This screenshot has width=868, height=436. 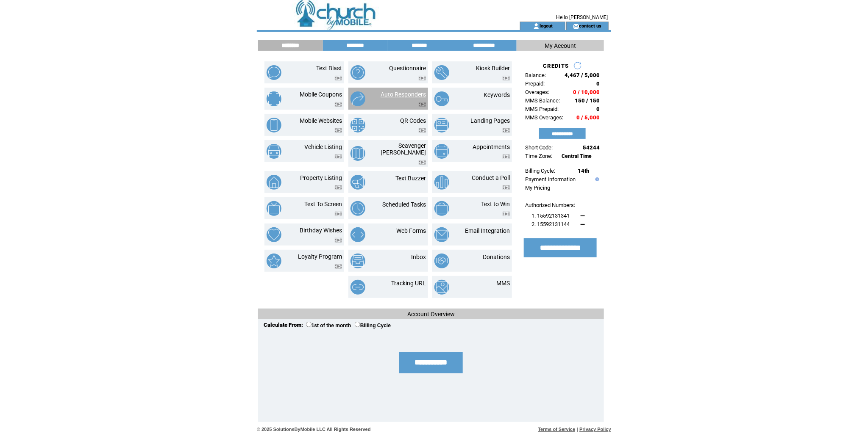 What do you see at coordinates (323, 204) in the screenshot?
I see `a: Text To Screen` at bounding box center [323, 204].